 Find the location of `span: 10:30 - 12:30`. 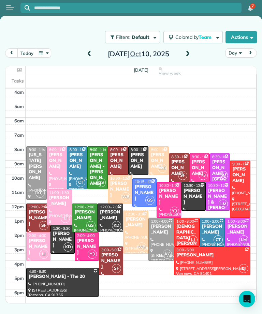

span: 10:30 - 12:30 is located at coordinates (219, 185).